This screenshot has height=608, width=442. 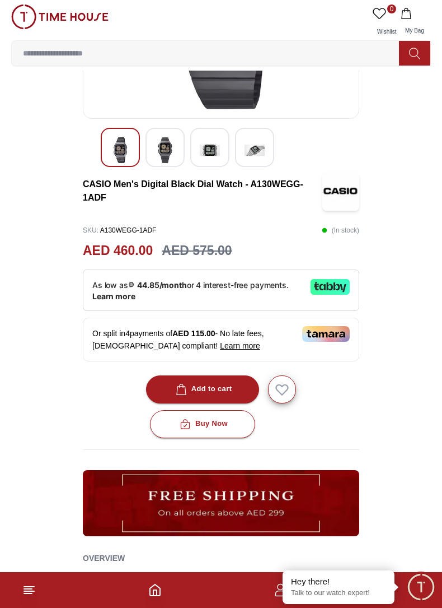 What do you see at coordinates (91, 230) in the screenshot?
I see `span: SKU :` at bounding box center [91, 230].